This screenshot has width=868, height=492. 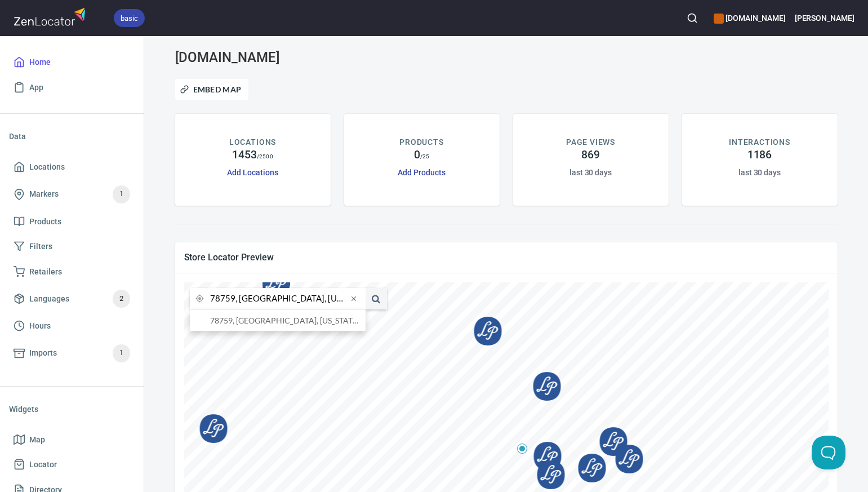 I want to click on a: Locator, so click(x=72, y=465).